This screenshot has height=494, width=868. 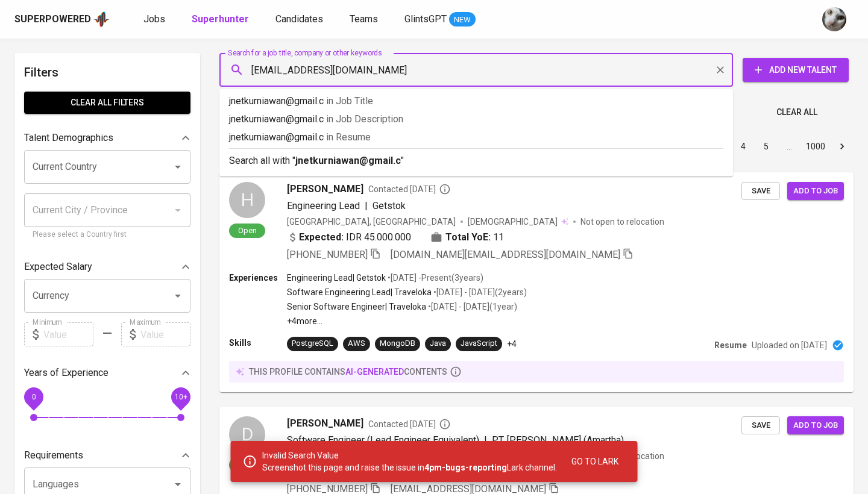 What do you see at coordinates (834, 19) in the screenshot?
I see `img: tharisa.rizky@glints.com` at bounding box center [834, 19].